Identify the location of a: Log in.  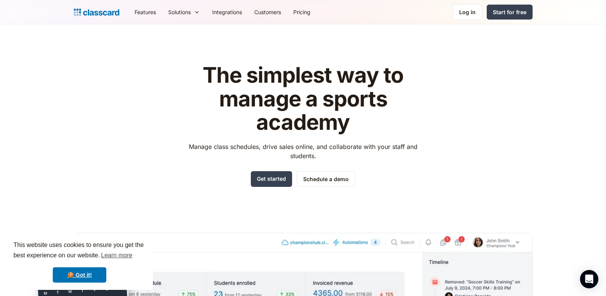
(467, 12).